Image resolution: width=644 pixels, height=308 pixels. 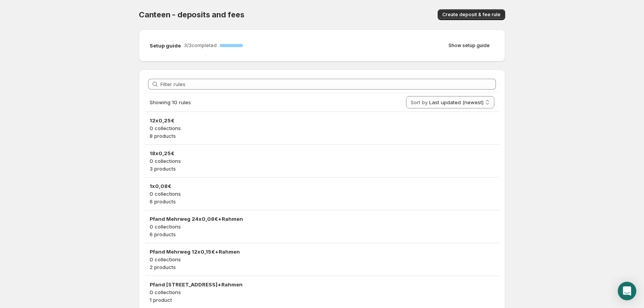 What do you see at coordinates (322, 219) in the screenshot?
I see `h3: Pfand Mehrweg 24x0,08€+Rahmen` at bounding box center [322, 219].